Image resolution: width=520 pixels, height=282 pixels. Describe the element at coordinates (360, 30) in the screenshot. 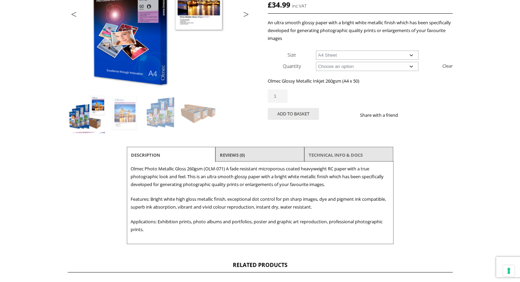

I see `p: An ultra smooth glossy paper with a bright white metallic finish which has been specifically deve...` at that location.